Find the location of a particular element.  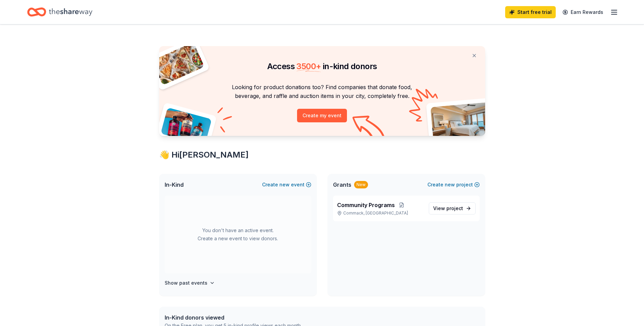

img: Curvy arrow is located at coordinates (369, 128).